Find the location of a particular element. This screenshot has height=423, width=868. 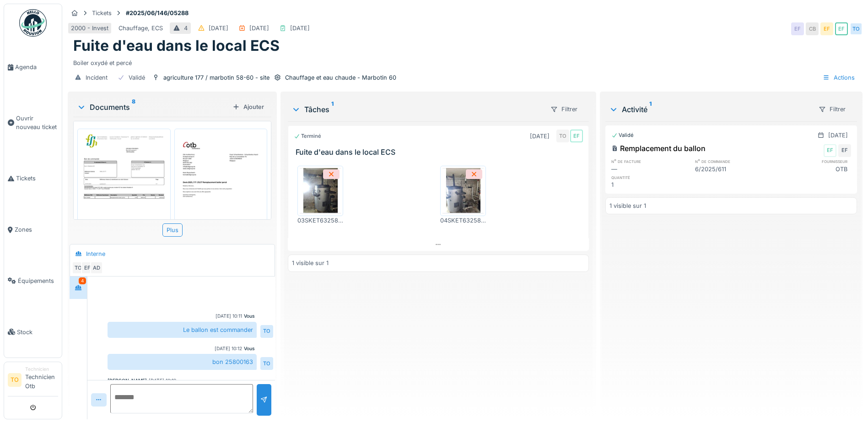

div: Chauffage, ECS is located at coordinates (140, 28).